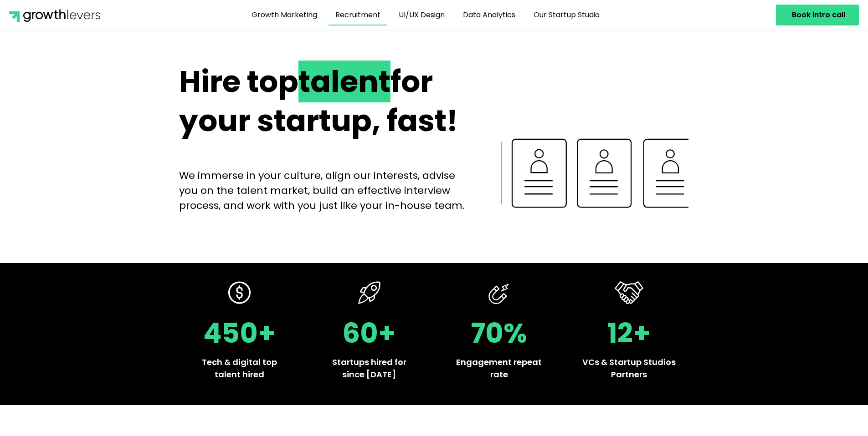  What do you see at coordinates (421, 15) in the screenshot?
I see `a: UI/UX Design` at bounding box center [421, 15].